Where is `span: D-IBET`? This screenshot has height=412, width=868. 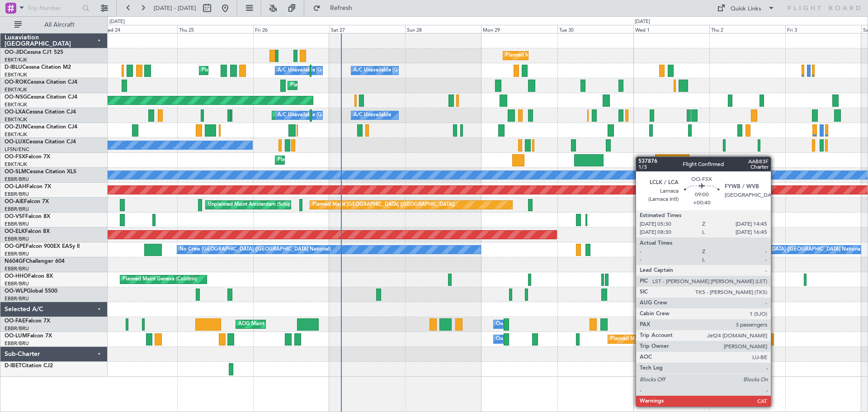 span: D-IBET is located at coordinates (13, 366).